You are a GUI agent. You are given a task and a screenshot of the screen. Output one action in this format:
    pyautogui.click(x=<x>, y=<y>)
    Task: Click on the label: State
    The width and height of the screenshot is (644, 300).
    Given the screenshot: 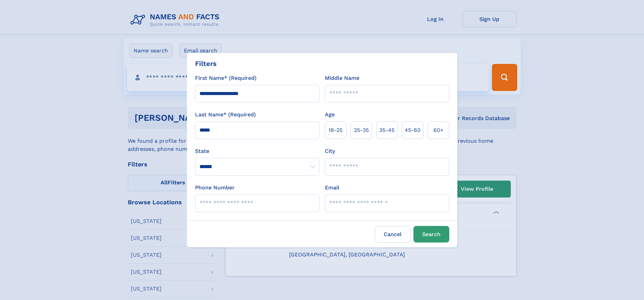 What is the action you would take?
    pyautogui.click(x=257, y=151)
    